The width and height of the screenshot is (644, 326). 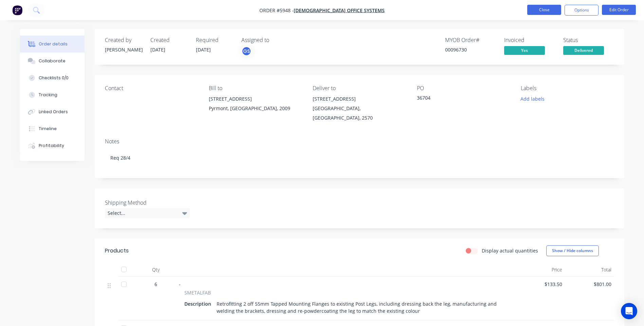 What do you see at coordinates (52, 112) in the screenshot?
I see `button: Linked Orders` at bounding box center [52, 112].